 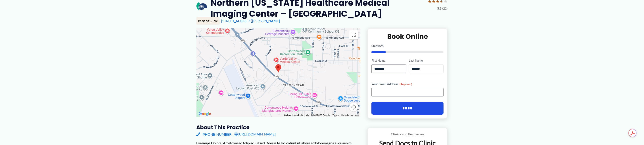 What do you see at coordinates (408, 84) in the screenshot?
I see `label: Your Email Address` at bounding box center [408, 84].